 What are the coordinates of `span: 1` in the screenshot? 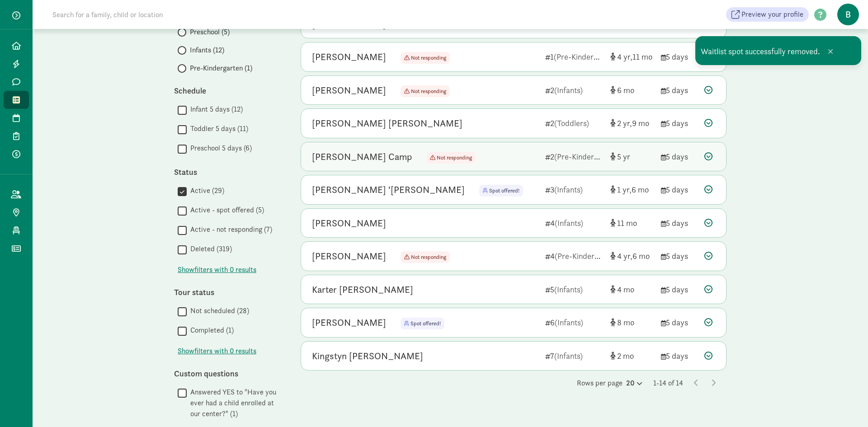 It's located at (625, 190).